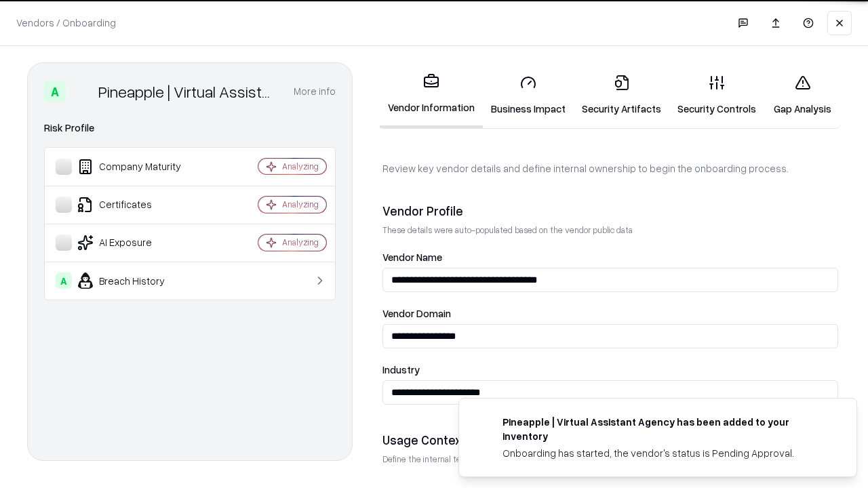 This screenshot has height=488, width=868. I want to click on div: Breach History, so click(136, 280).